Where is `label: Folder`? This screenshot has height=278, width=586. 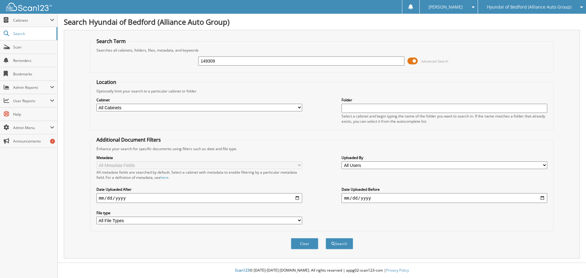
label: Folder is located at coordinates (445, 100).